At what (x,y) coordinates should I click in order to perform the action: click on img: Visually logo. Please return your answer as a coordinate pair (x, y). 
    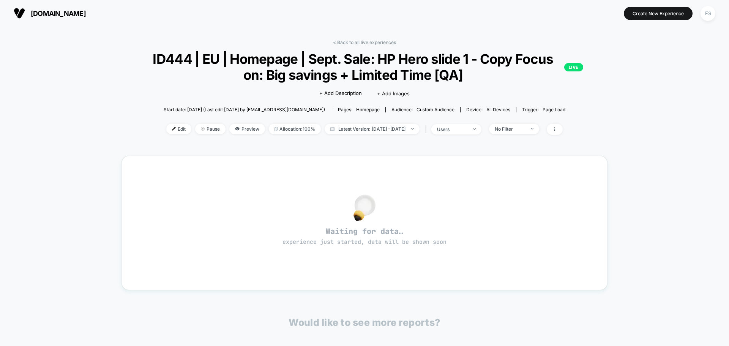
    Looking at the image, I should click on (19, 13).